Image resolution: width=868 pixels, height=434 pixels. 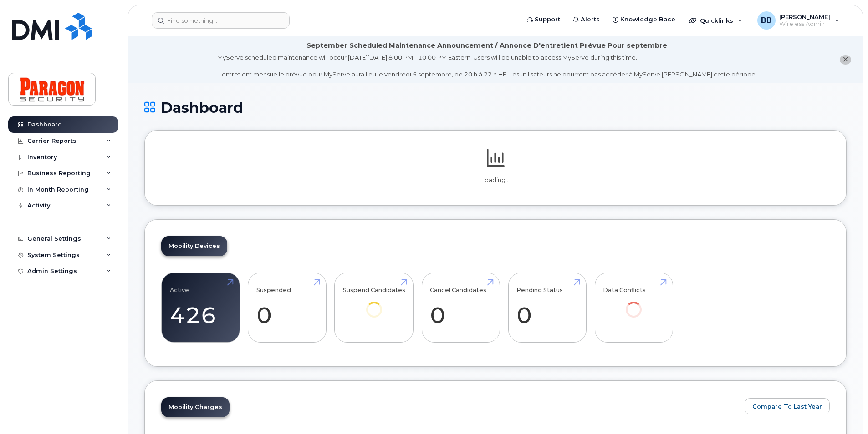 I want to click on button: close notification, so click(x=845, y=60).